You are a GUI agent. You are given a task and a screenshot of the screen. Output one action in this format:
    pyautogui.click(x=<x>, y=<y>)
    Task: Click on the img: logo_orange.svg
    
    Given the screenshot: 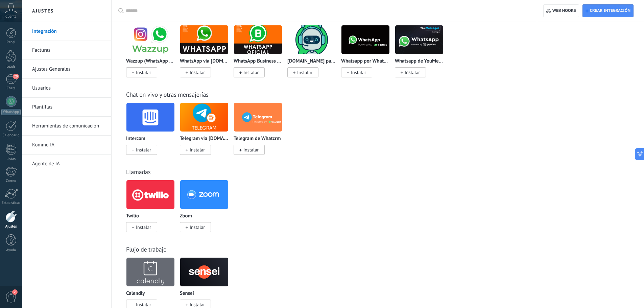 What is the action you would take?
    pyautogui.click(x=13, y=13)
    